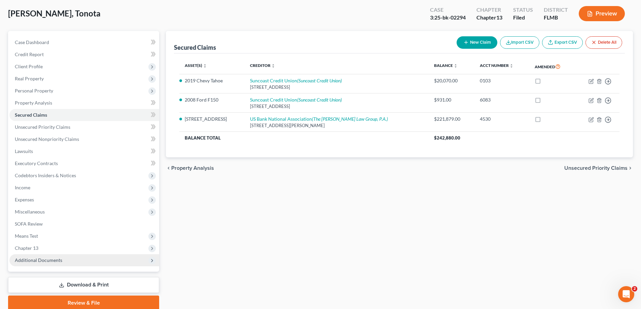 The image size is (641, 309). What do you see at coordinates (262, 65) in the screenshot?
I see `a: Creditor unfold_more` at bounding box center [262, 65].